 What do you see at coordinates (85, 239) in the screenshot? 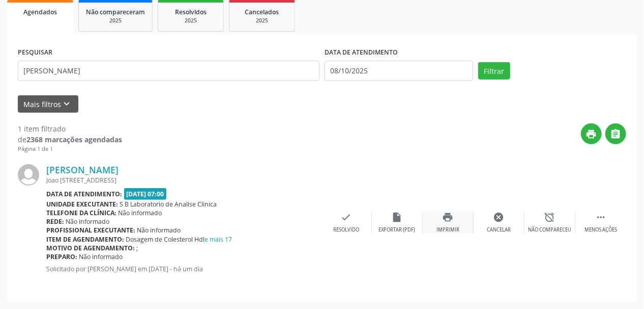
I see `b: Item de agendamento:` at bounding box center [85, 239].